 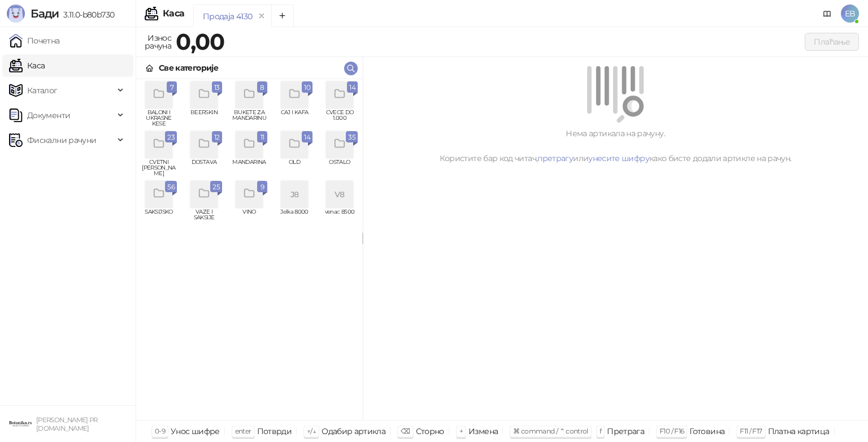 I want to click on span: BUKETE ZA MANDARINU, so click(x=249, y=118).